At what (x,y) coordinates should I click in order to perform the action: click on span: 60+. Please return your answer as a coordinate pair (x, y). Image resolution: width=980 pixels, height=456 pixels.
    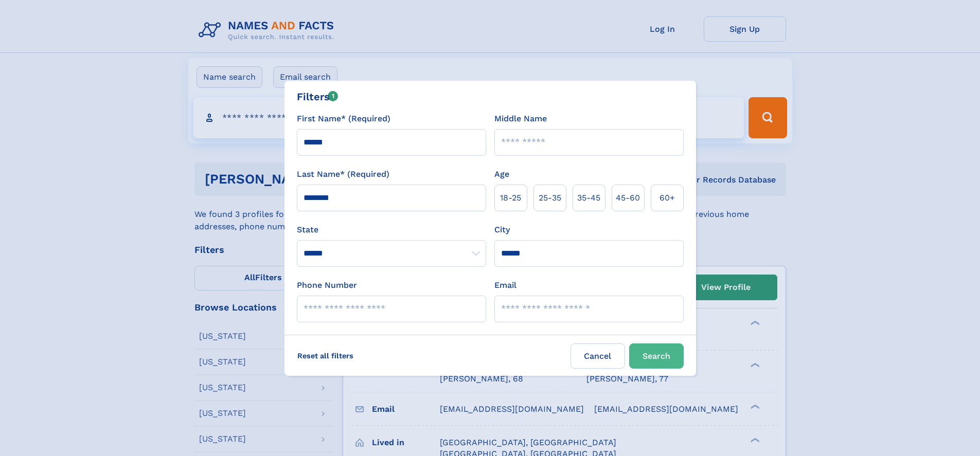
    Looking at the image, I should click on (667, 198).